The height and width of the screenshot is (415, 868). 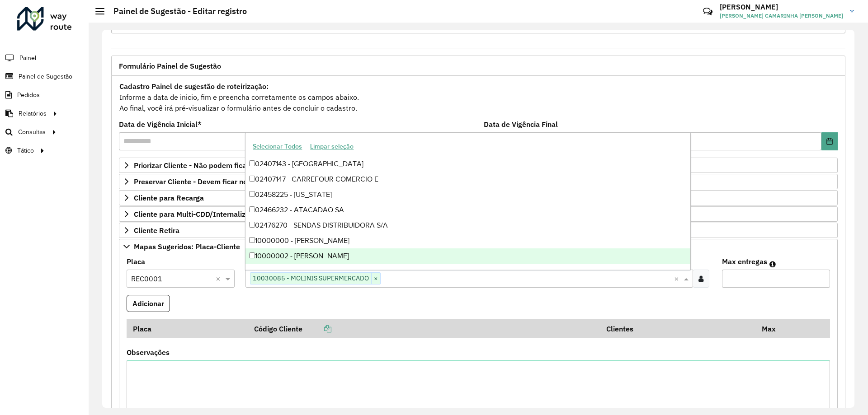 What do you see at coordinates (478, 214) in the screenshot?
I see `a: Cliente para Multi-CDD/Internalização` at bounding box center [478, 214].